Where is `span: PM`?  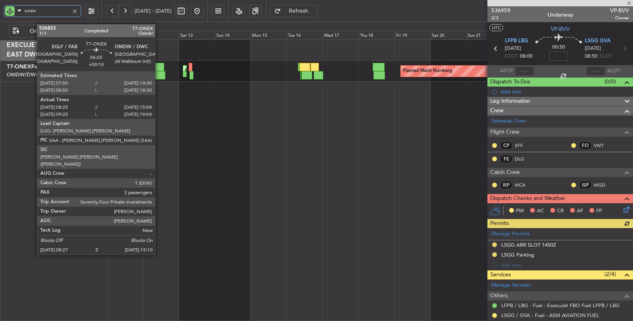
span: PM is located at coordinates (520, 211).